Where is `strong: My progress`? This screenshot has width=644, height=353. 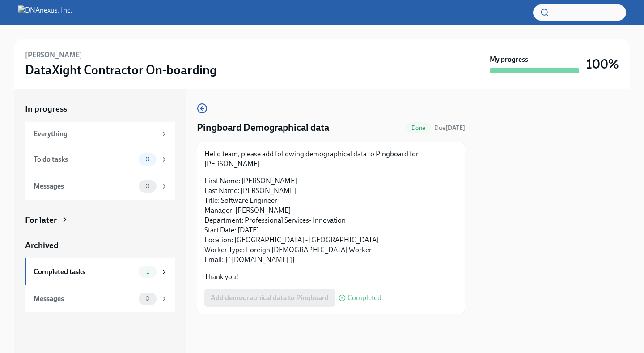 strong: My progress is located at coordinates (509, 59).